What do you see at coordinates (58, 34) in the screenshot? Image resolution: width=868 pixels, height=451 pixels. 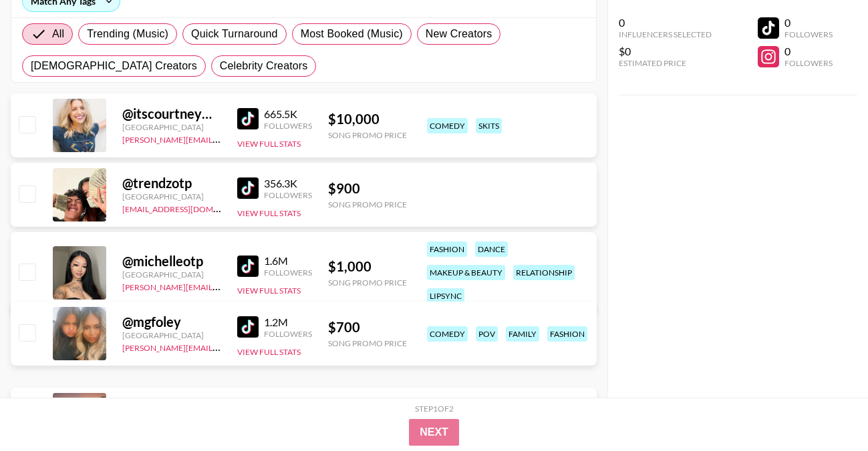 I see `span: All` at bounding box center [58, 34].